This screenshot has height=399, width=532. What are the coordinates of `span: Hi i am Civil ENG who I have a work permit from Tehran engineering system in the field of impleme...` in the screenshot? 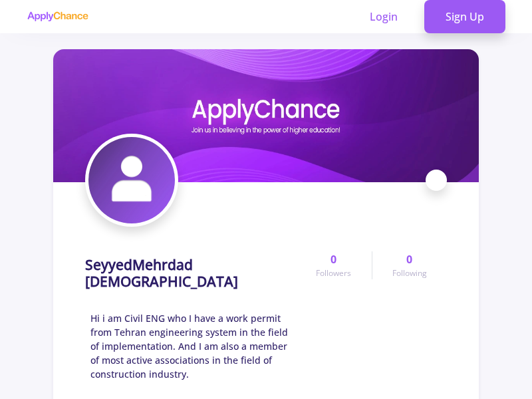 It's located at (193, 346).